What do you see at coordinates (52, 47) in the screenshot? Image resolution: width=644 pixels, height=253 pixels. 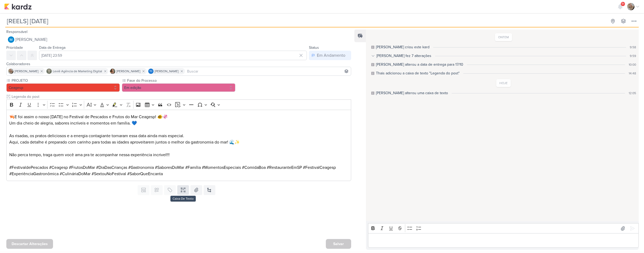 I see `label: Data de Entrega` at bounding box center [52, 47].